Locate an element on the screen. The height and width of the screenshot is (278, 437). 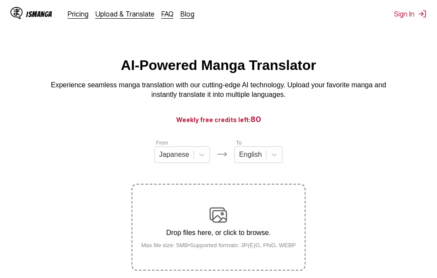
h3: Weekly free credits left: is located at coordinates (218, 119).